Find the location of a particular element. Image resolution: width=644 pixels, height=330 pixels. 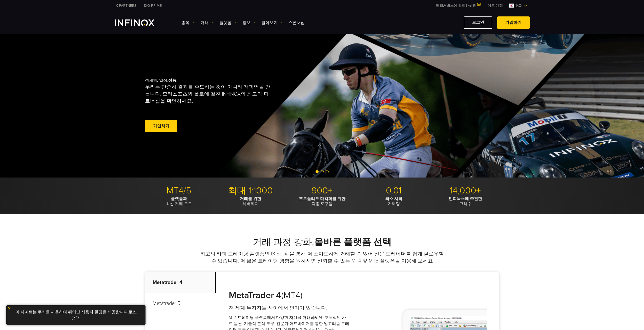

strong: MetaTrader 4 is located at coordinates (255, 296).